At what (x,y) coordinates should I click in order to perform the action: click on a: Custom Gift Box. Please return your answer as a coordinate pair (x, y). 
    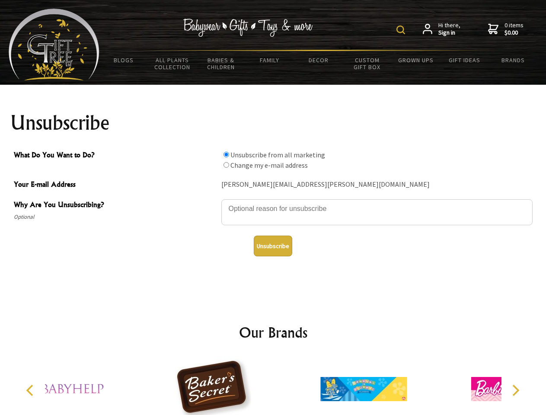
    Looking at the image, I should click on (367, 64).